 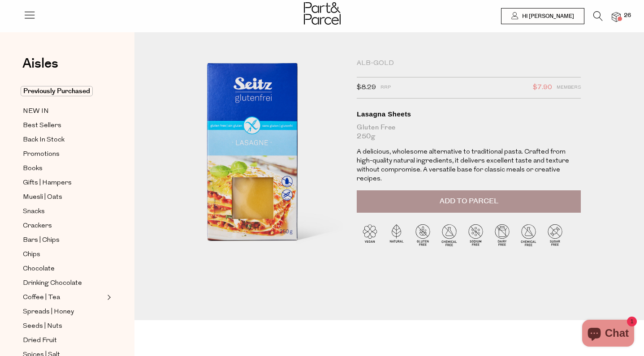 I want to click on div: Lasagna Sheets, so click(x=468, y=114).